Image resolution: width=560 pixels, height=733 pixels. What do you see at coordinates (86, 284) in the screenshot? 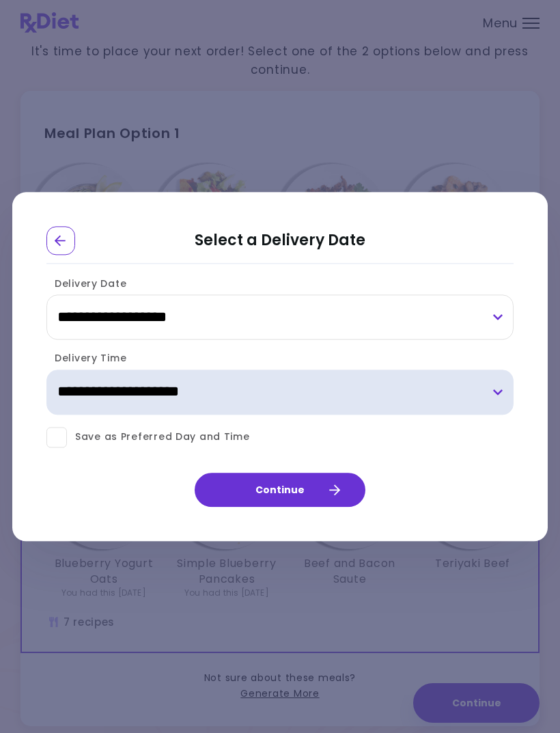
I see `label: Delivery Date` at bounding box center [86, 284].